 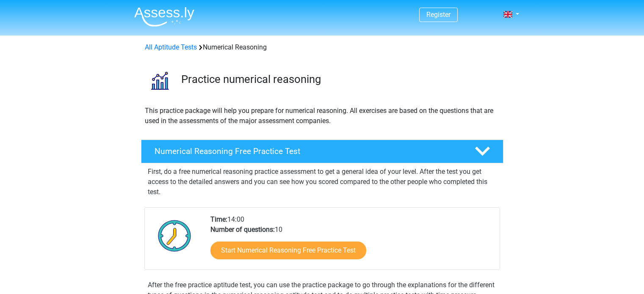 What do you see at coordinates (351, 242) in the screenshot?
I see `div: 14:00 10` at bounding box center [351, 242].